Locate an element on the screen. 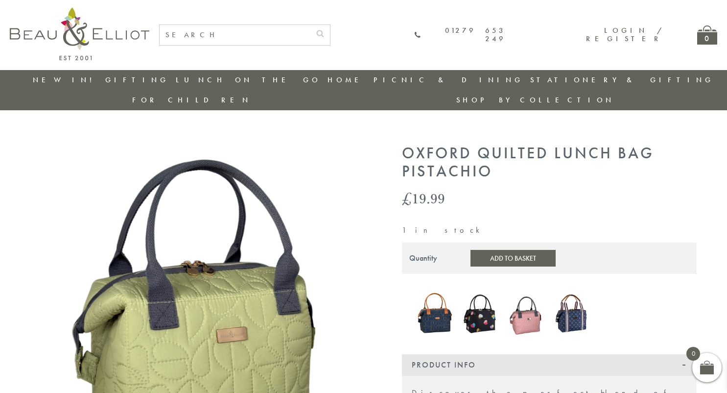 Image resolution: width=727 pixels, height=393 pixels. a: Navy Broken-hearted Convertible Insulated Lunch Bag is located at coordinates (435, 314).